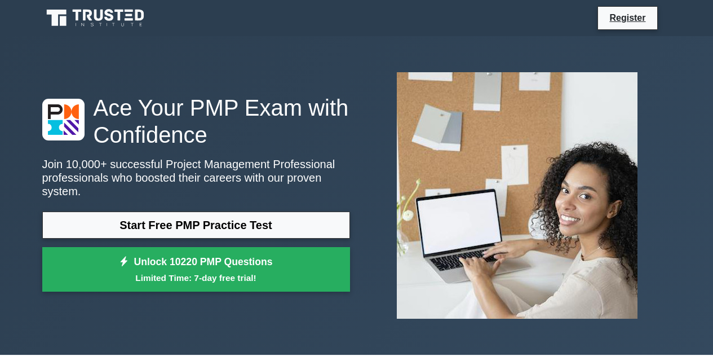  I want to click on h1: Ace Your PMP Exam with Confidence, so click(196, 121).